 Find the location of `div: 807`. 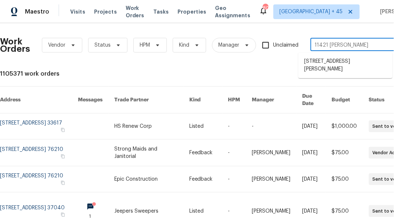

div: 807 is located at coordinates (265, 8).